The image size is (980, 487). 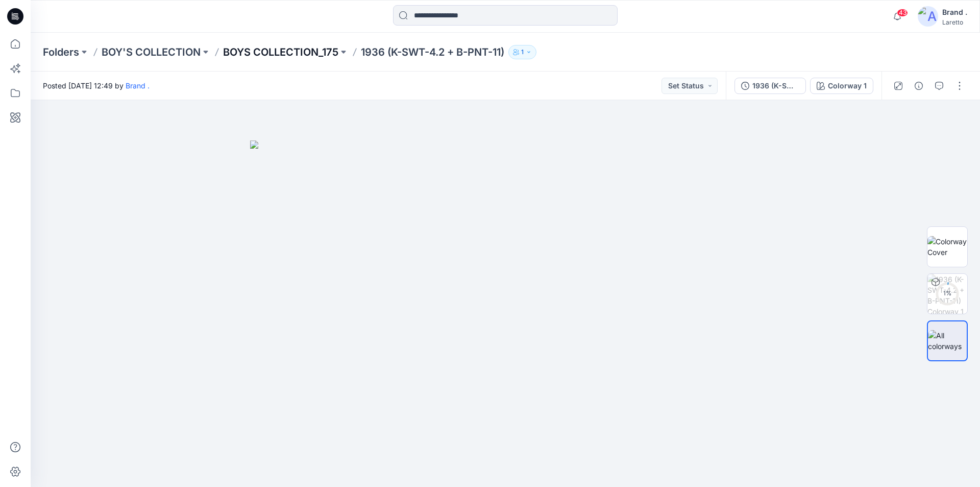 What do you see at coordinates (919, 86) in the screenshot?
I see `button: Details` at bounding box center [919, 86].